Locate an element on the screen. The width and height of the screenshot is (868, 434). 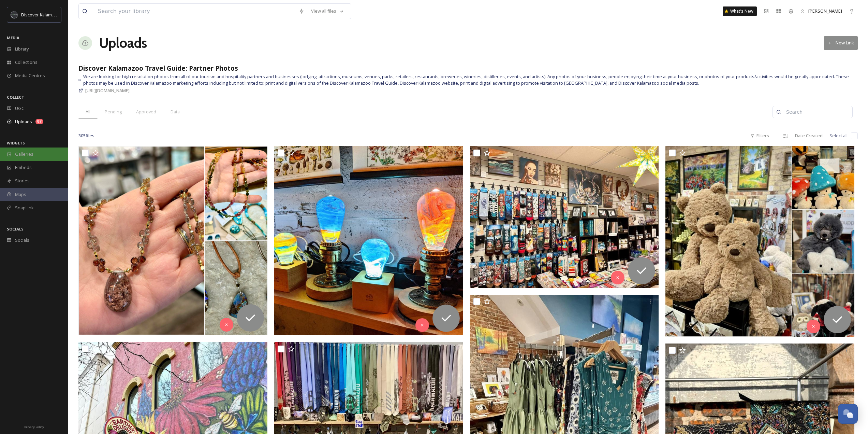
span: Pending is located at coordinates (113, 112).